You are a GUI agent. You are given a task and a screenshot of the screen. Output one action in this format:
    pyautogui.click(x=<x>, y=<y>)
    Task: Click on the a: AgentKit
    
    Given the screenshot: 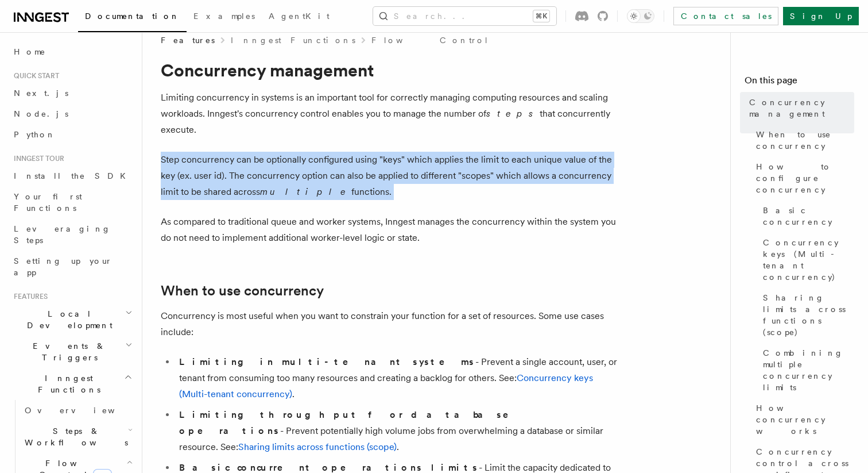 What is the action you would take?
    pyautogui.click(x=299, y=17)
    